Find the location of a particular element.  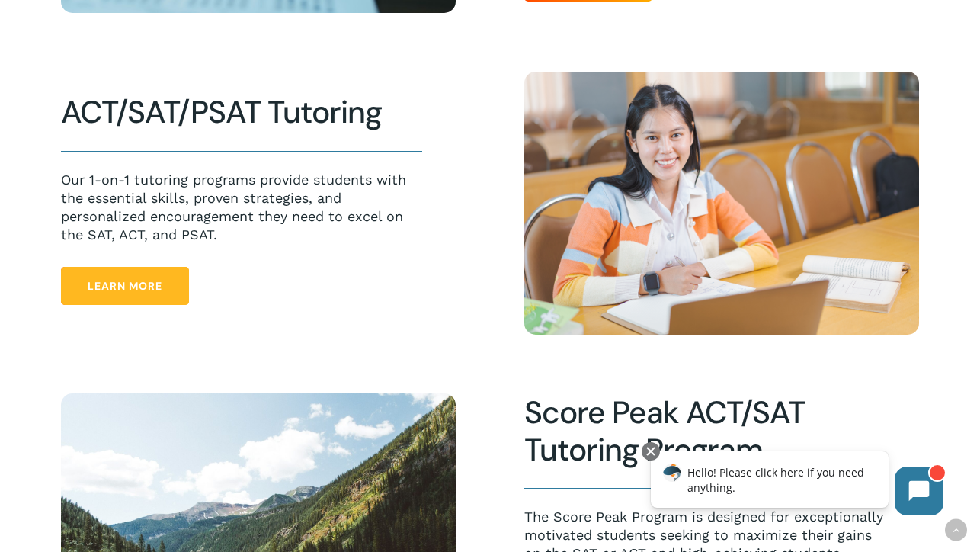

span: Learn More is located at coordinates (125, 286).